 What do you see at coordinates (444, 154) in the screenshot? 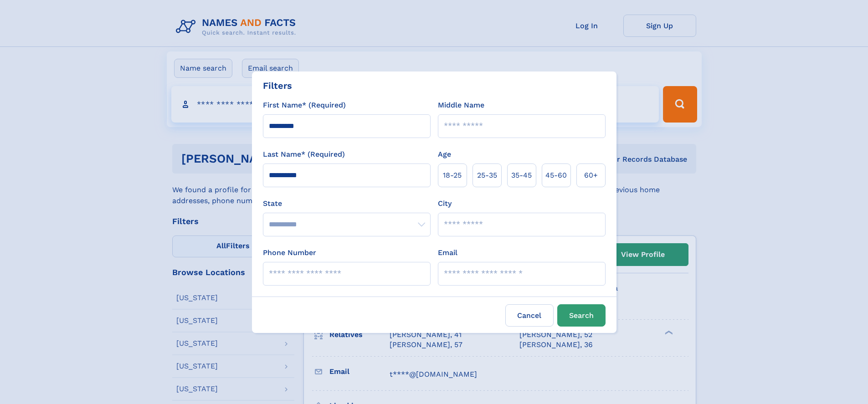
I see `label: Age` at bounding box center [444, 154].